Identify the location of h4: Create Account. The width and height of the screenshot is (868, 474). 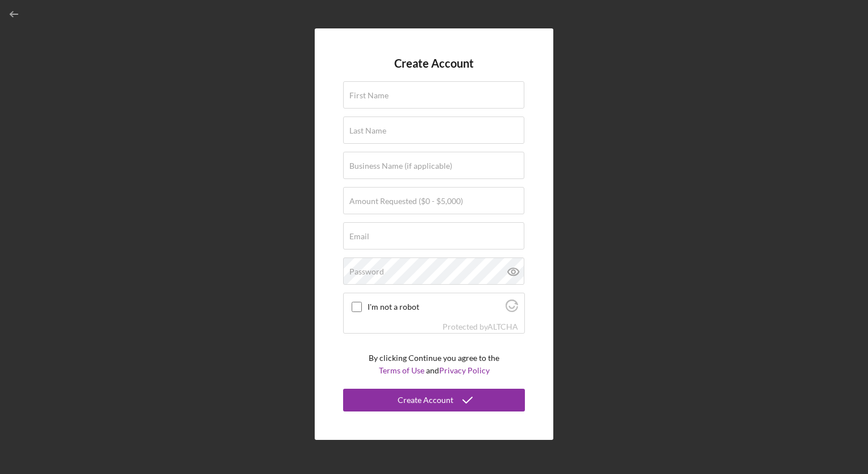
(434, 63).